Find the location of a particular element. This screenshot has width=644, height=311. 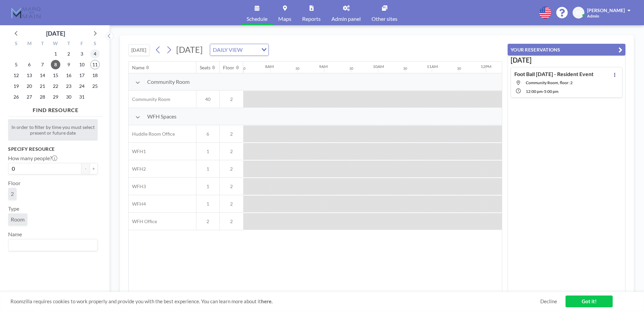

span: Thursday, October 30, 2025 is located at coordinates (69, 97).